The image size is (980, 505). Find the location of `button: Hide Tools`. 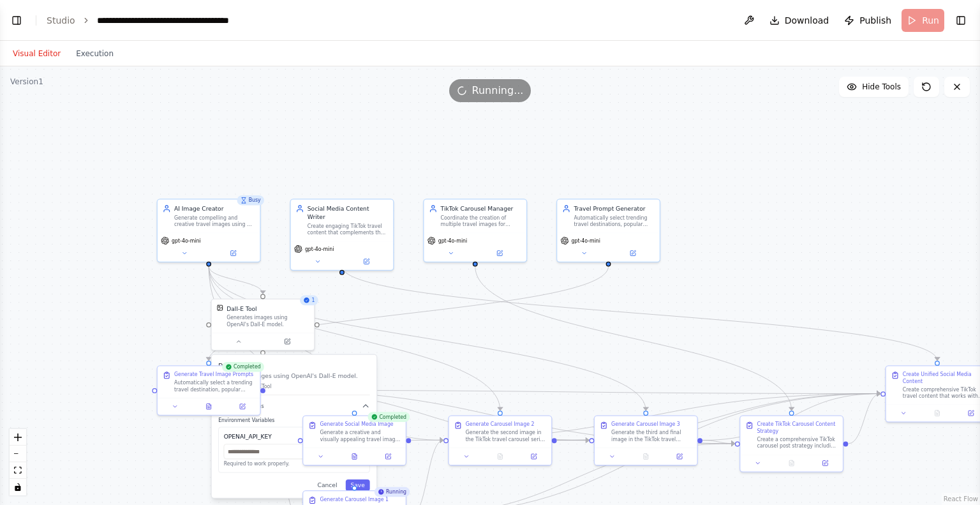

button: Hide Tools is located at coordinates (874, 87).